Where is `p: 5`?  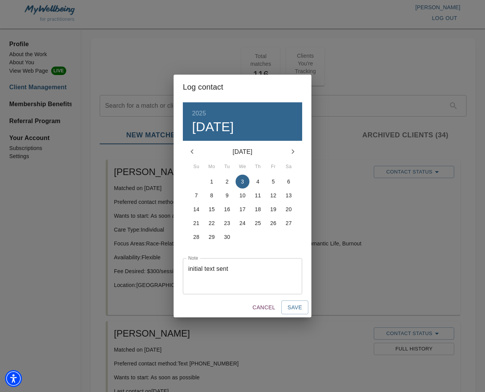
p: 5 is located at coordinates (273, 182).